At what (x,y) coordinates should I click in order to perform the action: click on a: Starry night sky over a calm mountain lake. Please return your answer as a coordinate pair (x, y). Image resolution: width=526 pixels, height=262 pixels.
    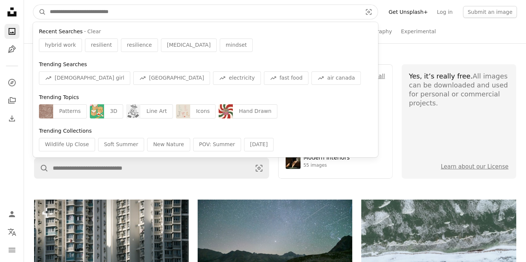
    Looking at the image, I should click on (275, 251).